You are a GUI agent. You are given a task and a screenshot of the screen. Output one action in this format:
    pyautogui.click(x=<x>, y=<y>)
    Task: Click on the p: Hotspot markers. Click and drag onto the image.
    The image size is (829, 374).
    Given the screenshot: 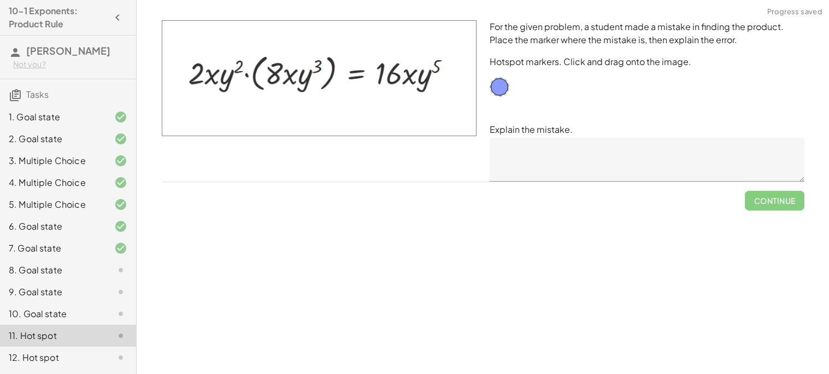 What is the action you would take?
    pyautogui.click(x=647, y=62)
    